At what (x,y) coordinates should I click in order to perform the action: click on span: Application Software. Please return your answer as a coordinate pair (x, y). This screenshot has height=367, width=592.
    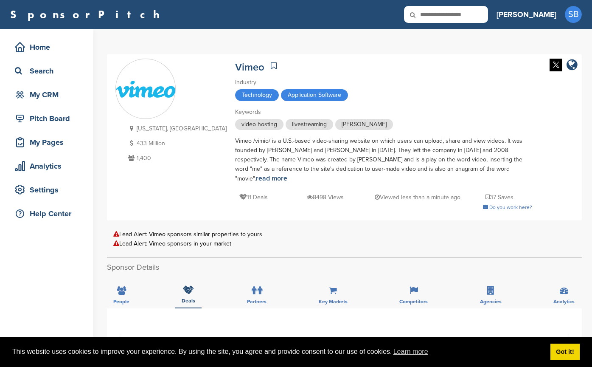
    Looking at the image, I should click on (314, 95).